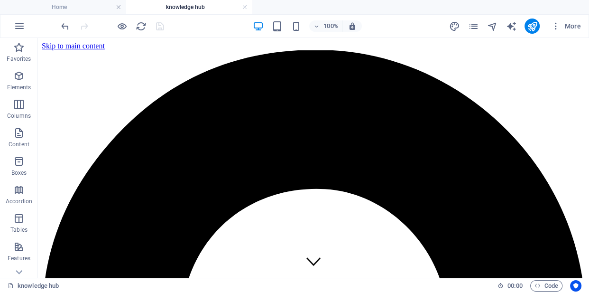 The width and height of the screenshot is (589, 293). What do you see at coordinates (19, 230) in the screenshot?
I see `p: Tables` at bounding box center [19, 230].